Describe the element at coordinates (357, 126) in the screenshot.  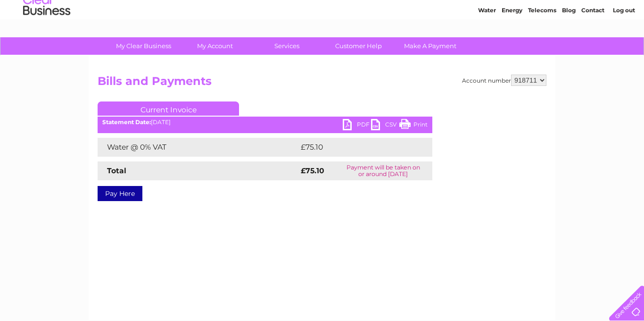
I see `a: PDF` at that location.